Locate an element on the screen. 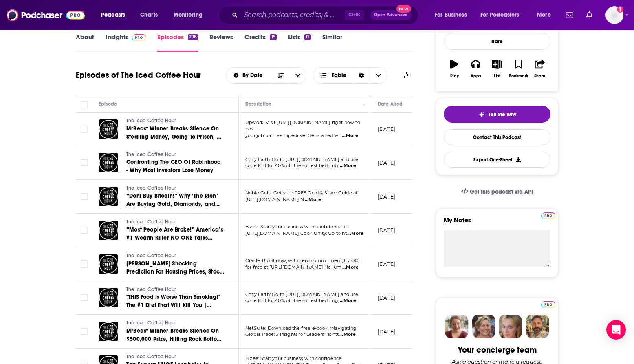  div: 15 is located at coordinates (273, 37).